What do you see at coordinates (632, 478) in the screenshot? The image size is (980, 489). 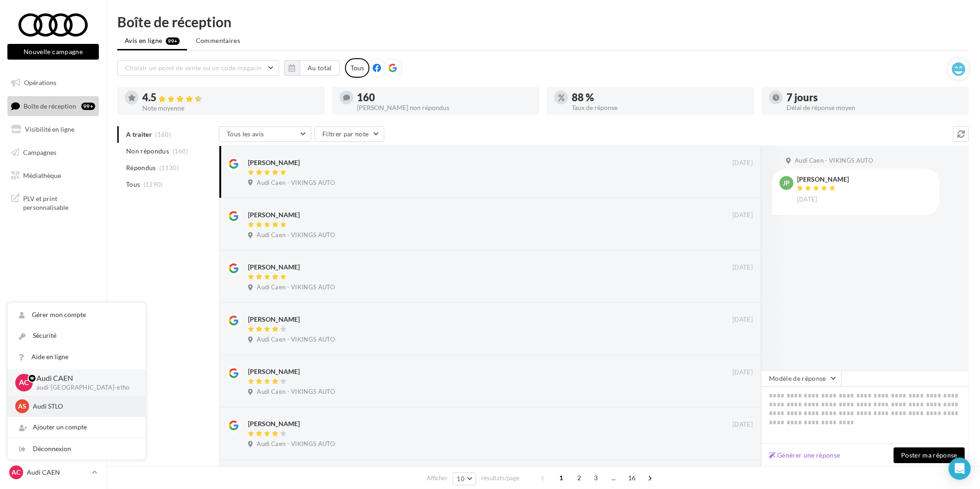 I see `span: 16` at bounding box center [632, 478].